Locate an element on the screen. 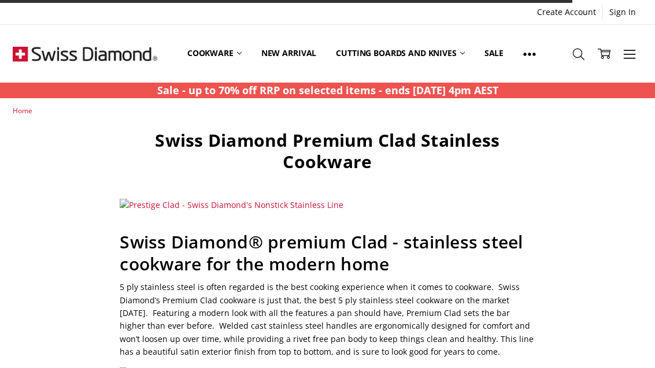 Image resolution: width=655 pixels, height=368 pixels. a: Sign In is located at coordinates (623, 12).